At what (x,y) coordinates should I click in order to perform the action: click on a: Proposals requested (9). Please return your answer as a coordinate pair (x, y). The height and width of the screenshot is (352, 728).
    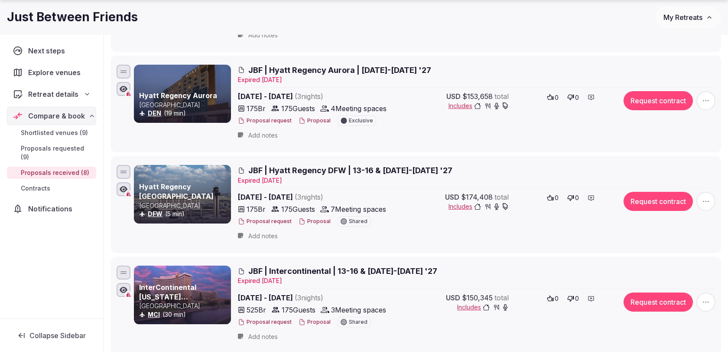
    Looking at the image, I should click on (52, 153).